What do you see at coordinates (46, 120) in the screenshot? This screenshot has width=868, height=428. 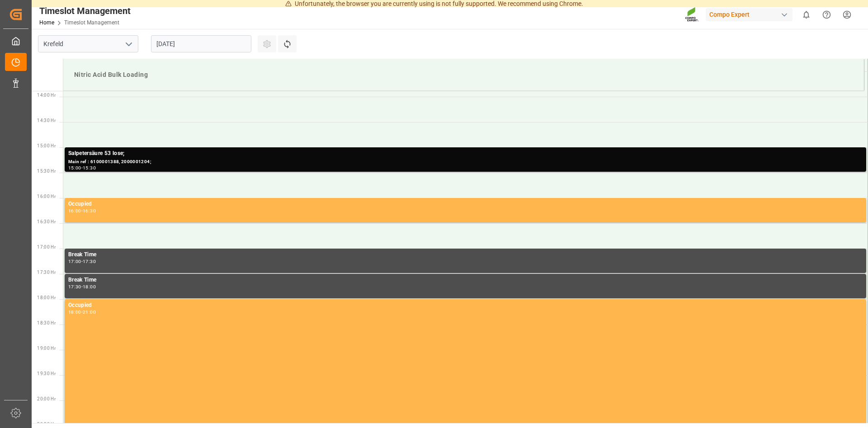 I see `span: 14:30 Hr` at bounding box center [46, 120].